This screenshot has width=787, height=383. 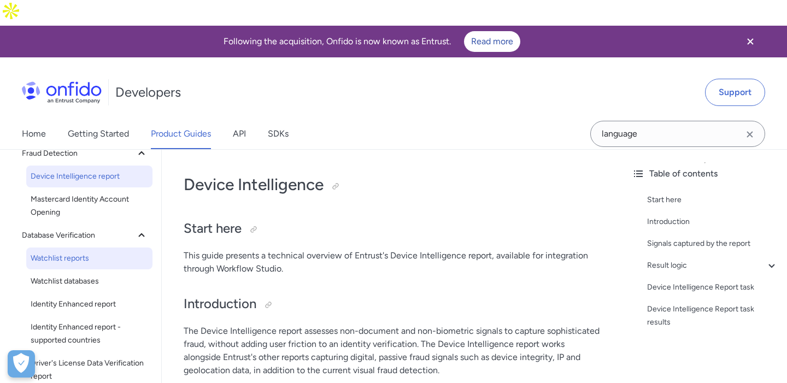 What do you see at coordinates (750, 42) in the screenshot?
I see `button: Close banner` at bounding box center [750, 42].